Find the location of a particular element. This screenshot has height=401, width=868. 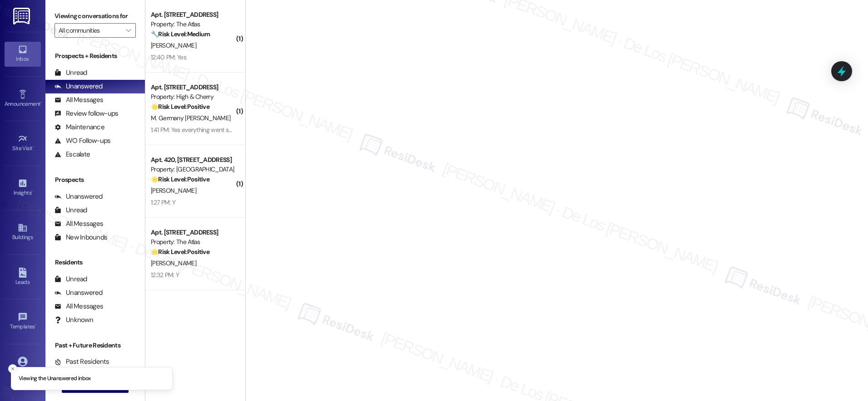

a: Buildings is located at coordinates (23, 233).